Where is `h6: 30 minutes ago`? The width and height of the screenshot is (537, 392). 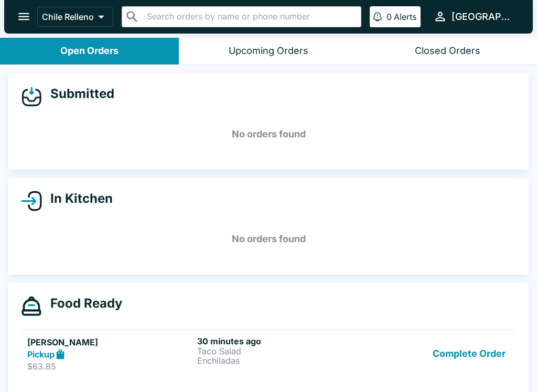 h6: 30 minutes ago is located at coordinates (280, 341).